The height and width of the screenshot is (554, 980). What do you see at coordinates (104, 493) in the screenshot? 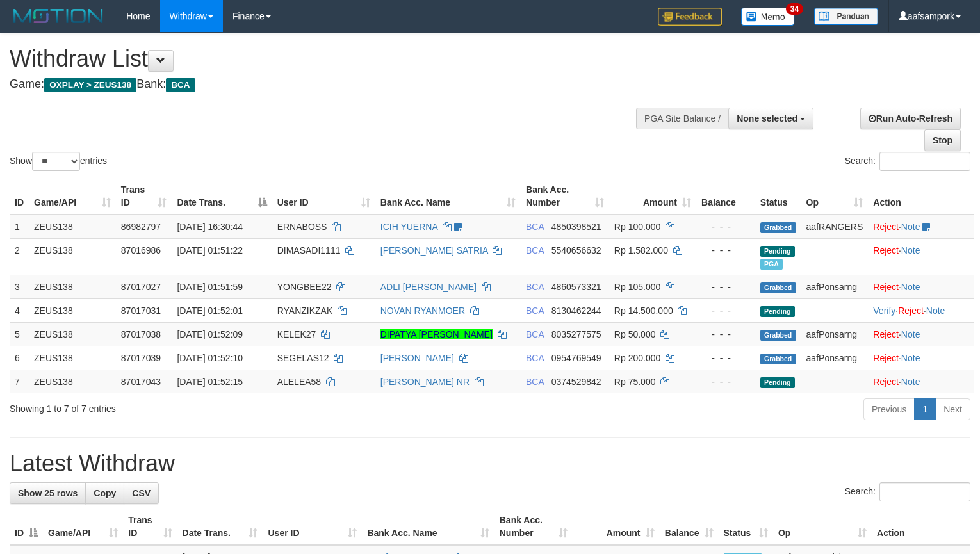
I see `a: Copy` at bounding box center [104, 493].